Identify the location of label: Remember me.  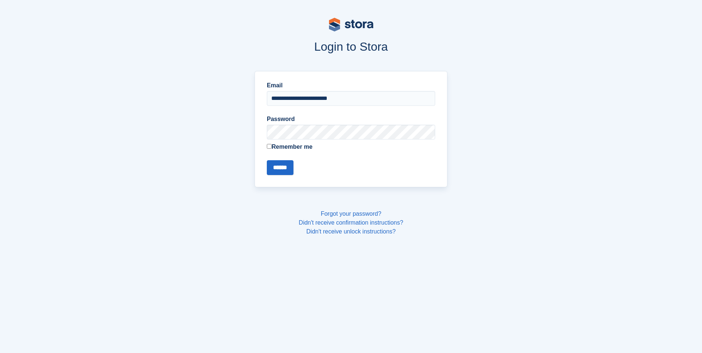
(351, 147).